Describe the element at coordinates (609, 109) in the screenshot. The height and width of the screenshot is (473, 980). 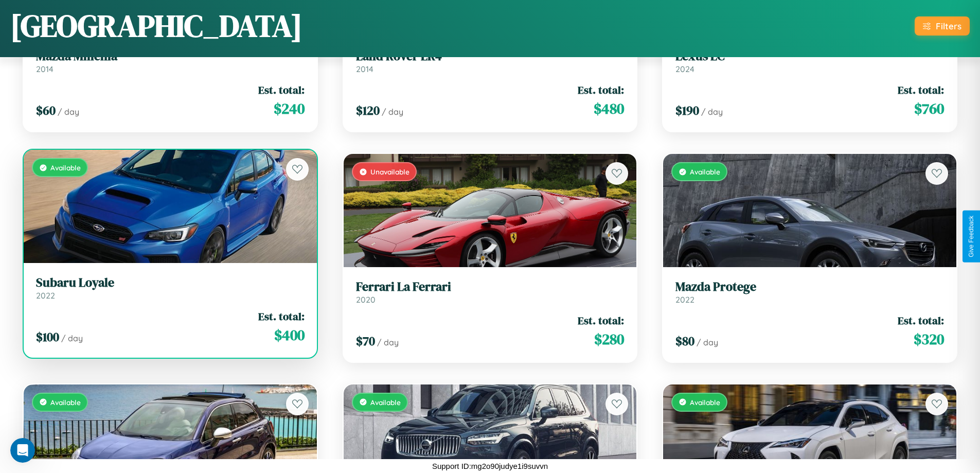
I see `span: $ 480` at that location.